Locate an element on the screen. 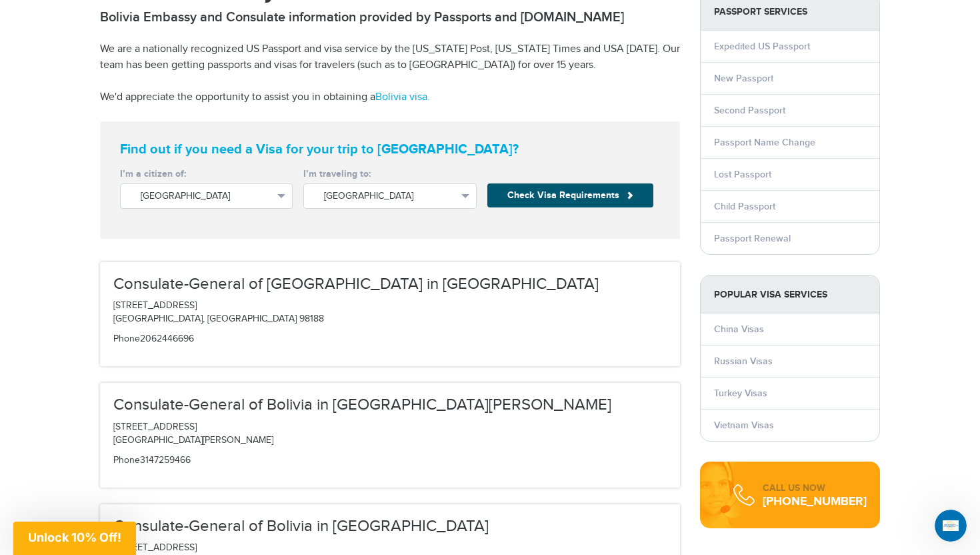 The width and height of the screenshot is (980, 555). a: Bolivia visa. is located at coordinates (402, 97).